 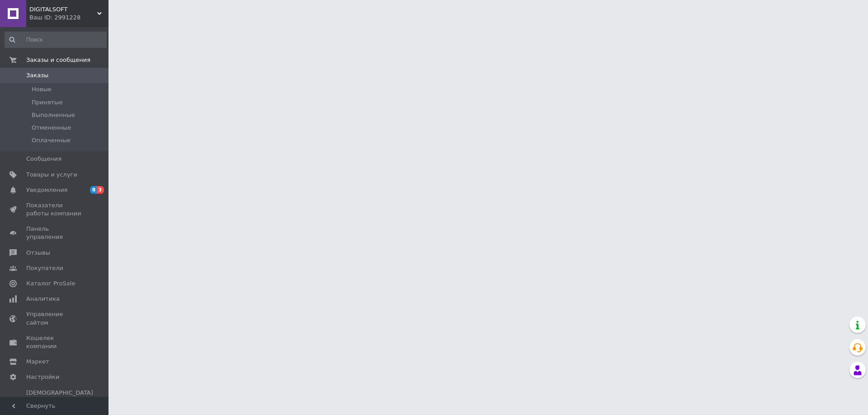 I want to click on span: Отмененные, so click(x=51, y=128).